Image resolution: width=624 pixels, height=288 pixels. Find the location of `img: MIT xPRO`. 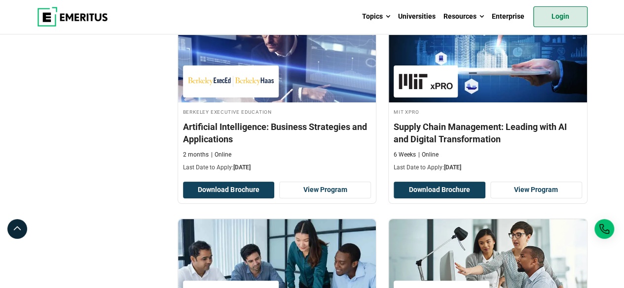

img: MIT xPRO is located at coordinates (425, 81).